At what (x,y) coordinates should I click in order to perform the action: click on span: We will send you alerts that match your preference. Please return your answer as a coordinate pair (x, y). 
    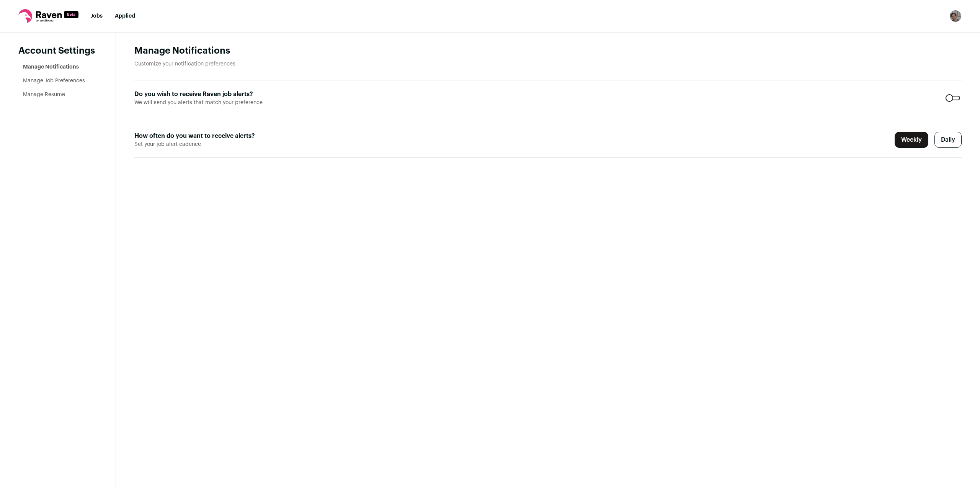
    Looking at the image, I should click on (273, 103).